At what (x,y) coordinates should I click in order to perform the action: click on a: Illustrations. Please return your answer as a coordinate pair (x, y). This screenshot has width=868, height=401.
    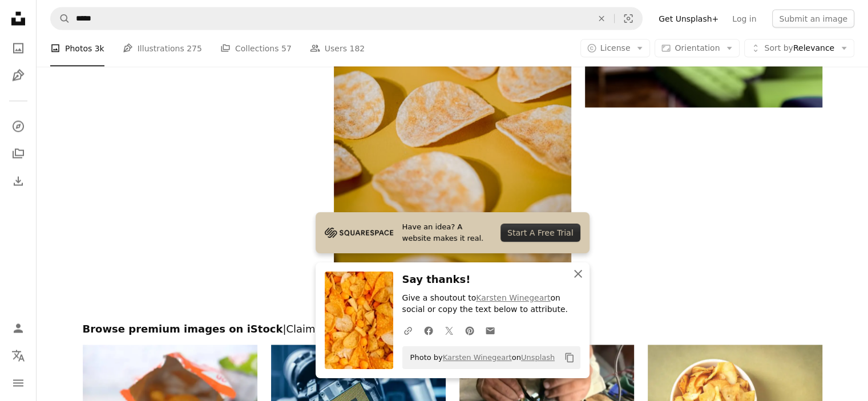
    Looking at the image, I should click on (18, 75).